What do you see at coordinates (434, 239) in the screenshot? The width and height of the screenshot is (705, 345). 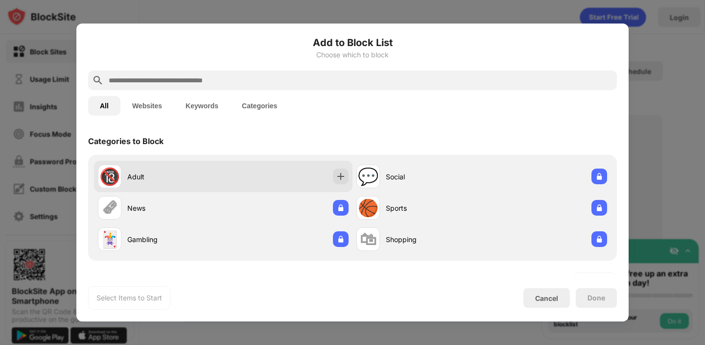 I see `div: Shopping` at bounding box center [434, 239].